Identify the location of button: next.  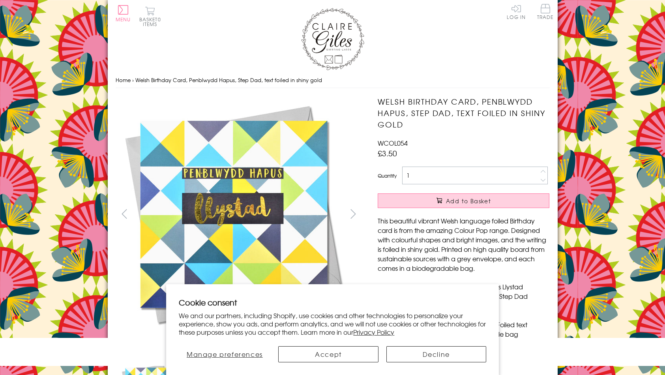
(353, 213).